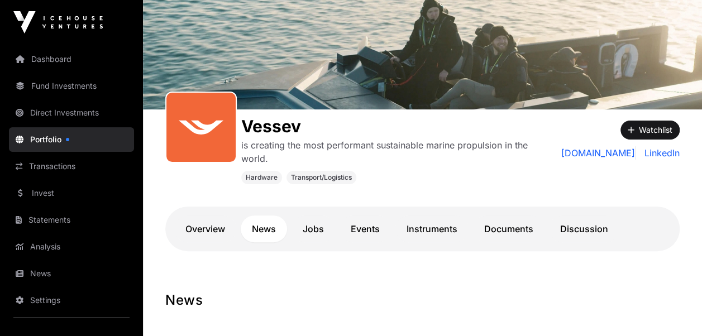  Describe the element at coordinates (71, 113) in the screenshot. I see `a: Direct Investments` at that location.